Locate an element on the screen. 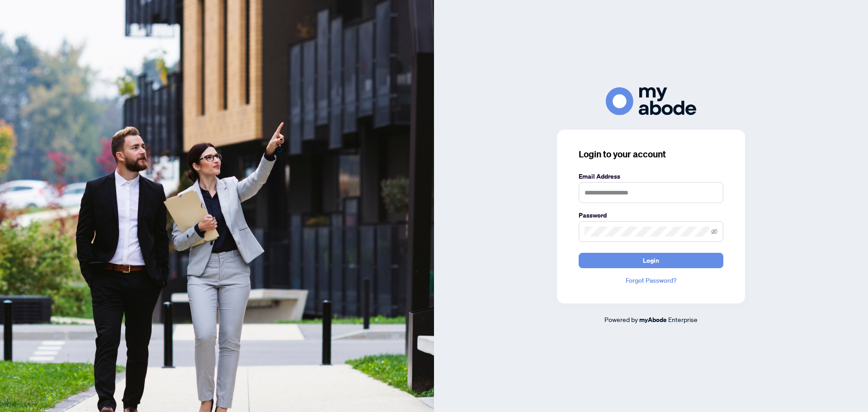 Image resolution: width=868 pixels, height=412 pixels. a: Forgot Password? is located at coordinates (651, 281).